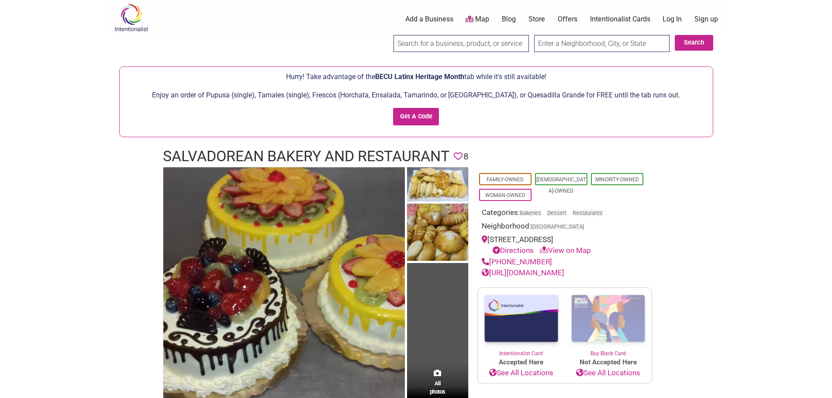  I want to click on span: Not Accepted Here, so click(608, 362).